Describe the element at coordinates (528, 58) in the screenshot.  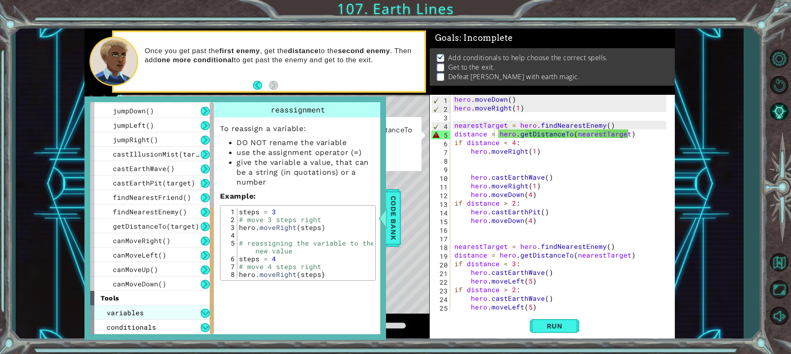
I see `p: Add conditionals to help choose the correct spells.` at that location.